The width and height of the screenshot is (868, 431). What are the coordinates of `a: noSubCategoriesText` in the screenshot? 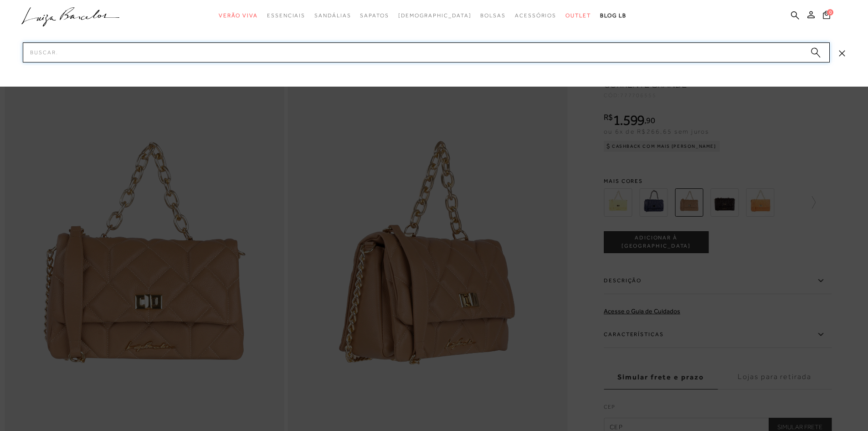 It's located at (435, 15).